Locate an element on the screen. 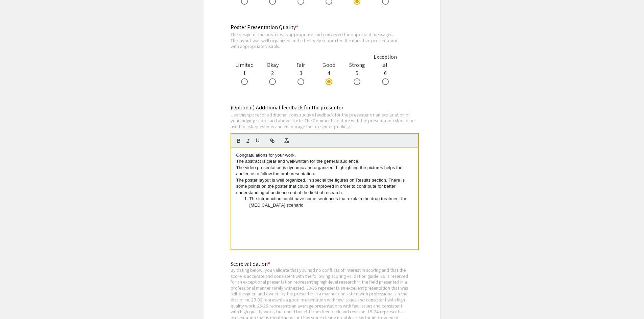  div: 2 is located at coordinates (272, 74).